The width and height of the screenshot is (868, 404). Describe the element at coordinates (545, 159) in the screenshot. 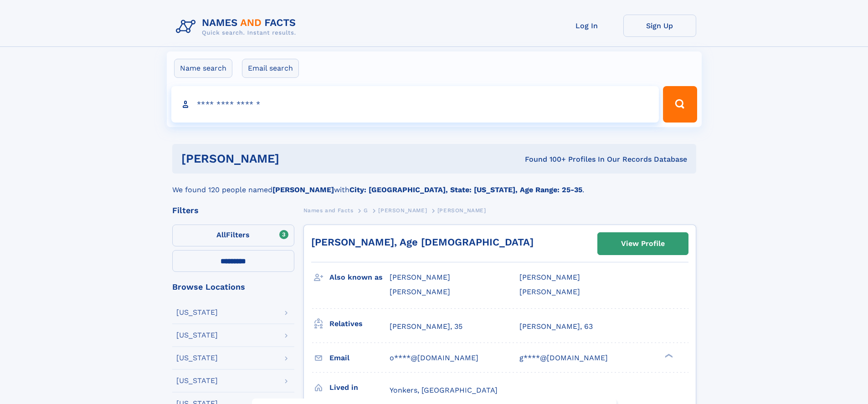

I see `div: Found 100+ Profiles In Our Records Database` at that location.